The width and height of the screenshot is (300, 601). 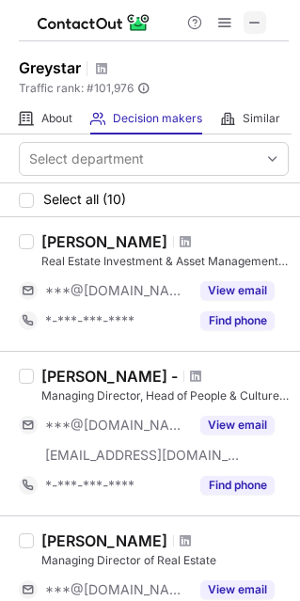 What do you see at coordinates (165, 561) in the screenshot?
I see `div: Managing Director of Real Estate` at bounding box center [165, 561].